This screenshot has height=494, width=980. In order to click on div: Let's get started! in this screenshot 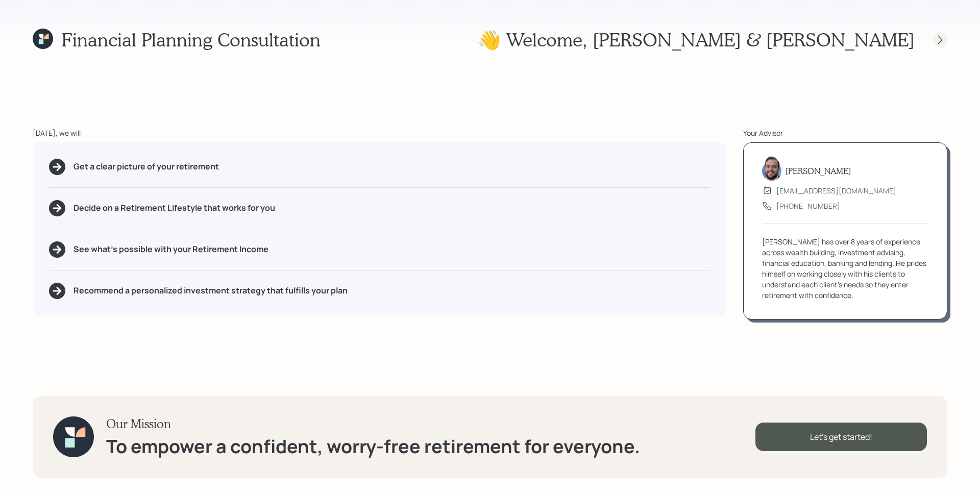, I will do `click(841, 437)`.